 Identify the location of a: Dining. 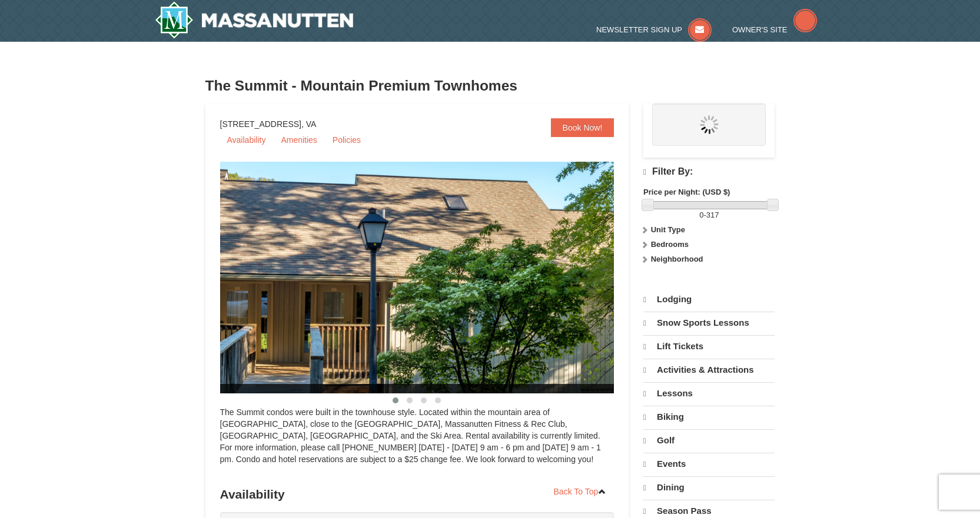
(709, 487).